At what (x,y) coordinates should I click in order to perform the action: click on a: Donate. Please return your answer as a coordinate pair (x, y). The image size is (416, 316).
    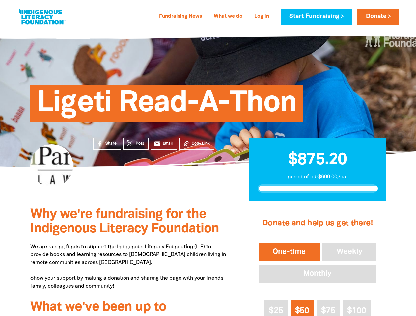
    Looking at the image, I should click on (378, 16).